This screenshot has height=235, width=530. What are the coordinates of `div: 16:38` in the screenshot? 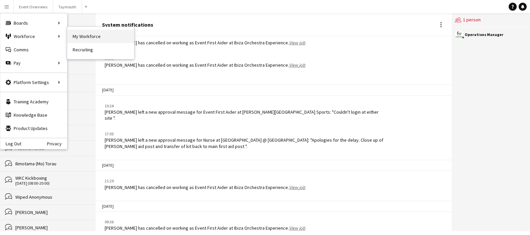 It's located at (205, 59).